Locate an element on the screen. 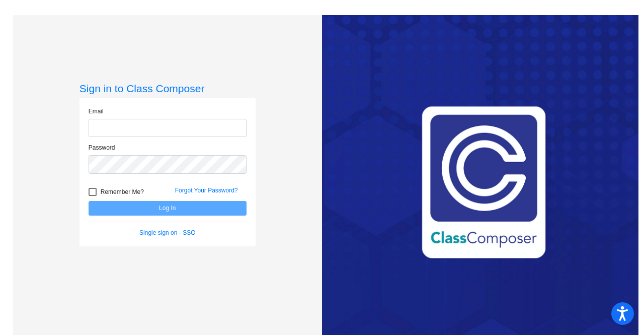 This screenshot has height=335, width=644. button: Log In is located at coordinates (167, 208).